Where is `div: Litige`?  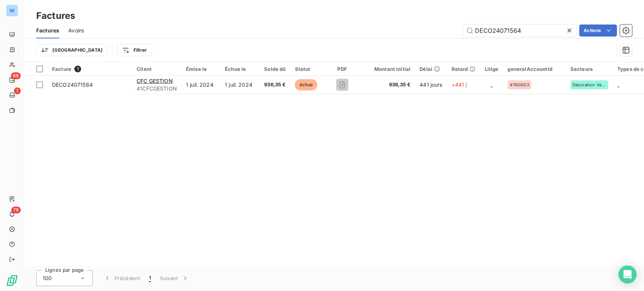 div: Litige is located at coordinates (491, 69).